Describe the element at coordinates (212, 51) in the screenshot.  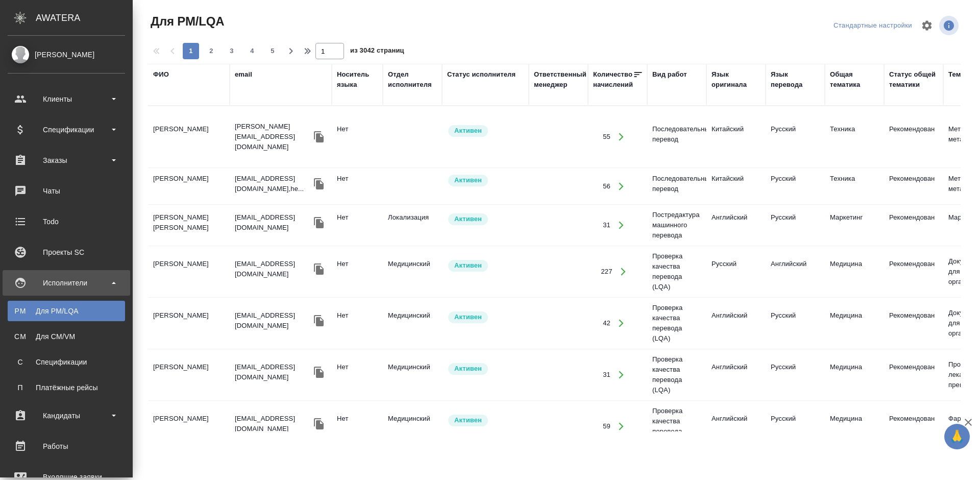
I see `button: 2` at that location.